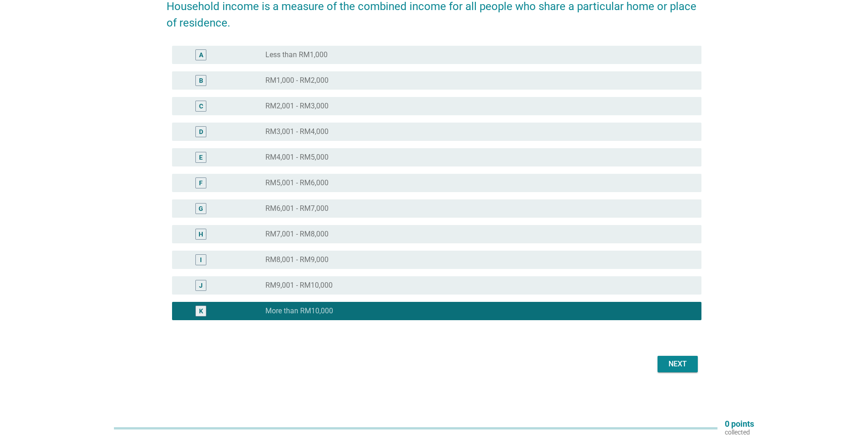 This screenshot has width=868, height=440. I want to click on div: C, so click(201, 106).